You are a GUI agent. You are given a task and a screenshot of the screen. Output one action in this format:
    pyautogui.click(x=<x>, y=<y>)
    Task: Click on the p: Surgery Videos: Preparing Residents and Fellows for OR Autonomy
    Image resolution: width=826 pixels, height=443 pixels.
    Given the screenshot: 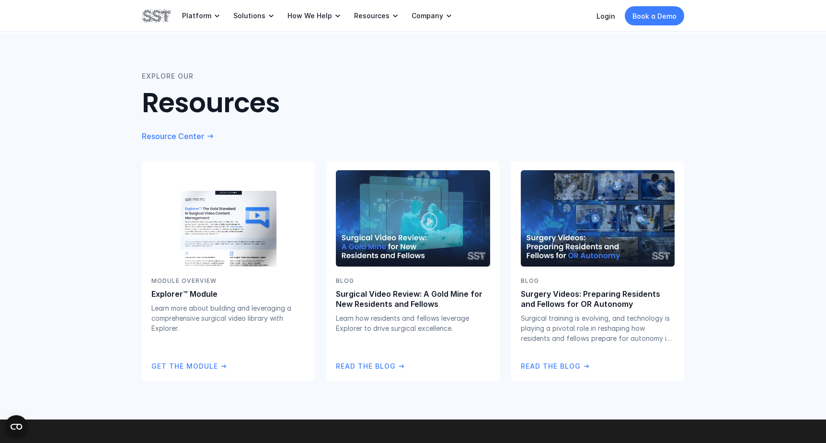 What is the action you would take?
    pyautogui.click(x=597, y=299)
    